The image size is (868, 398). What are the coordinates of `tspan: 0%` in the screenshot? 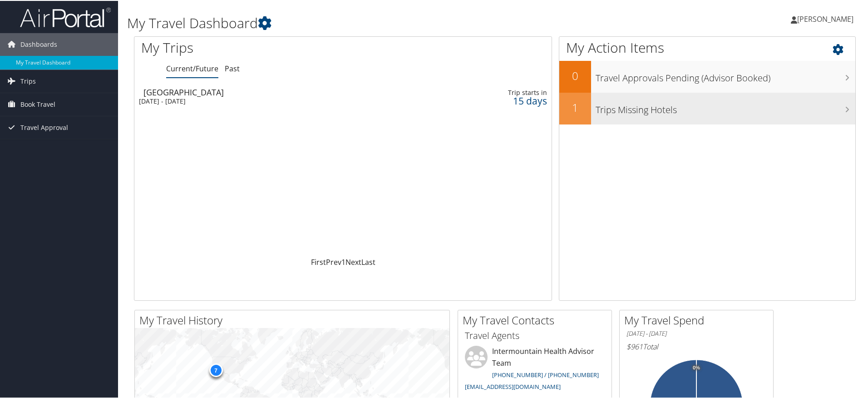 It's located at (697, 367).